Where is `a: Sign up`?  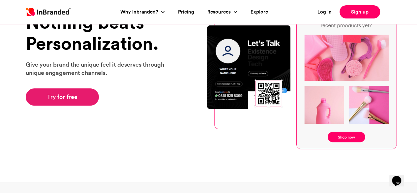 a: Sign up is located at coordinates (360, 12).